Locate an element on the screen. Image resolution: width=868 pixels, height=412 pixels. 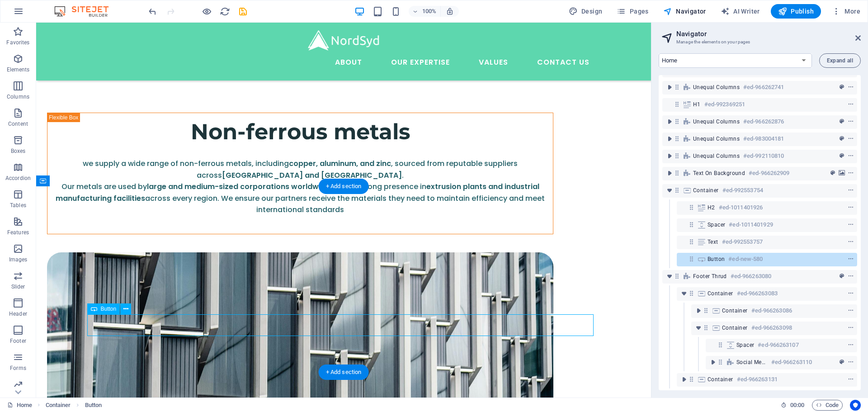
h6: #ed-966263086 is located at coordinates (772, 311).